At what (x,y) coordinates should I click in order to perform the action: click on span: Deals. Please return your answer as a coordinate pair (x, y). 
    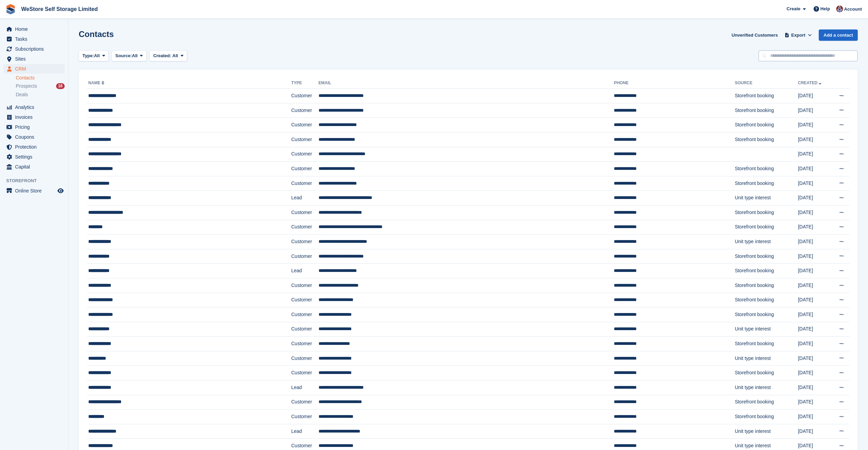
    Looking at the image, I should click on (22, 95).